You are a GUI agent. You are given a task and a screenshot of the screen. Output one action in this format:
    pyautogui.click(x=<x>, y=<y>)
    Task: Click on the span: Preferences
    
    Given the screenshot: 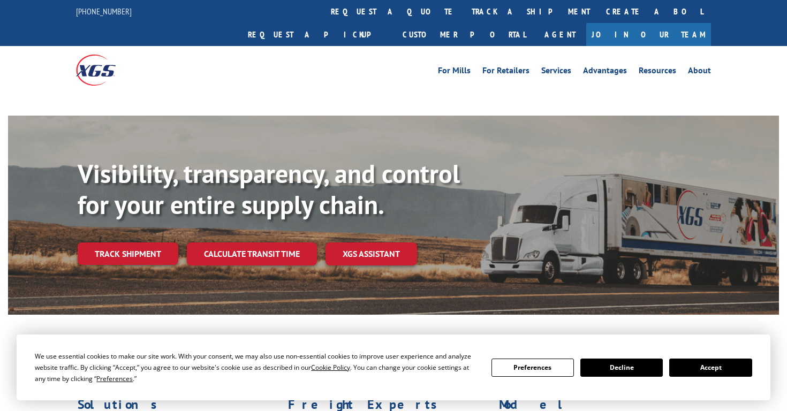 What is the action you would take?
    pyautogui.click(x=115, y=379)
    